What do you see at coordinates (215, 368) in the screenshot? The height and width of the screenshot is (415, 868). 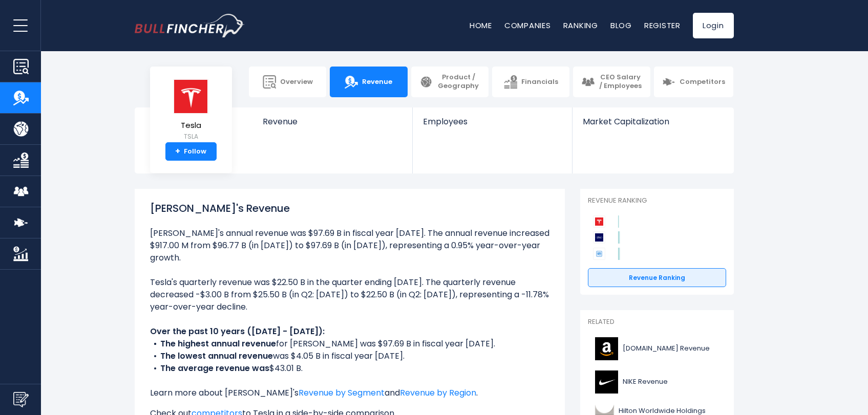 I see `b: The average revenue was` at bounding box center [215, 368].